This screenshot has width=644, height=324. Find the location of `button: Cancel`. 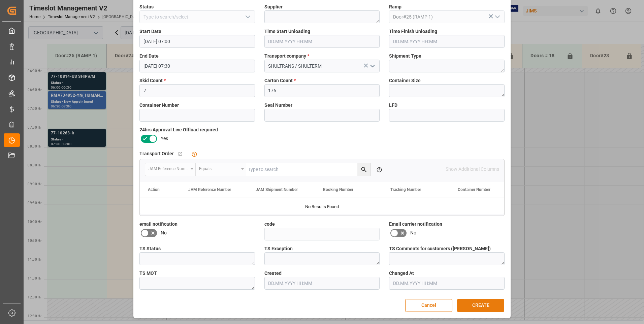

button: Cancel is located at coordinates (429, 306).